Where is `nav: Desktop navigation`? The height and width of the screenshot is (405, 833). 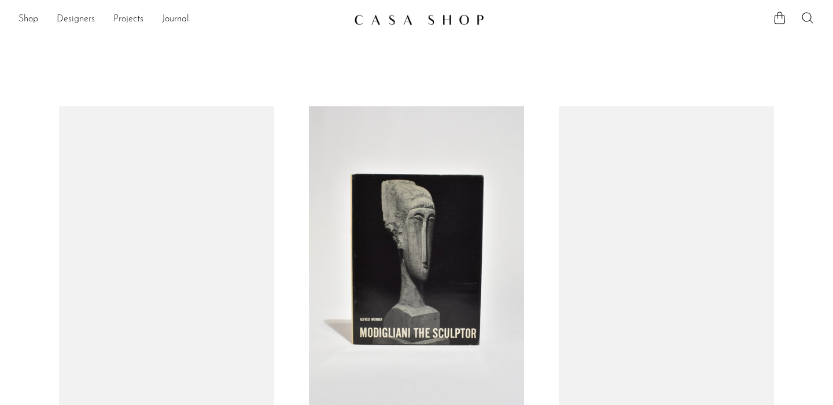
nav: Desktop navigation is located at coordinates (182, 20).